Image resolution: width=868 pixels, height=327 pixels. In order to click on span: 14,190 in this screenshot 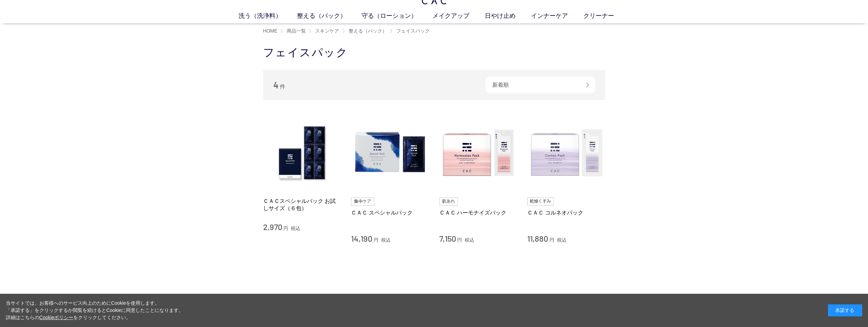, I will do `click(362, 238)`.